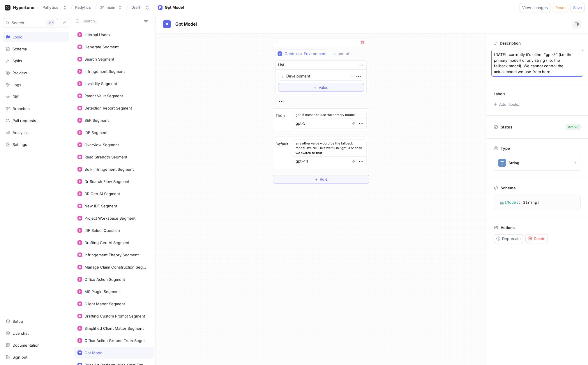  Describe the element at coordinates (578, 7) in the screenshot. I see `span: Save` at that location.